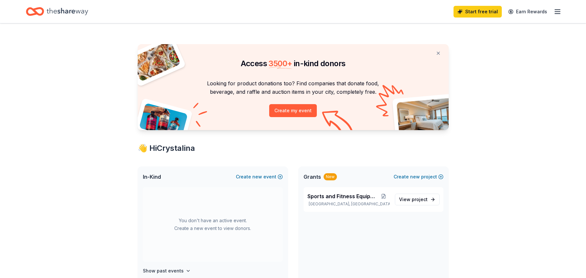  I want to click on span: Sports and Fitness Equipment, so click(342, 196).